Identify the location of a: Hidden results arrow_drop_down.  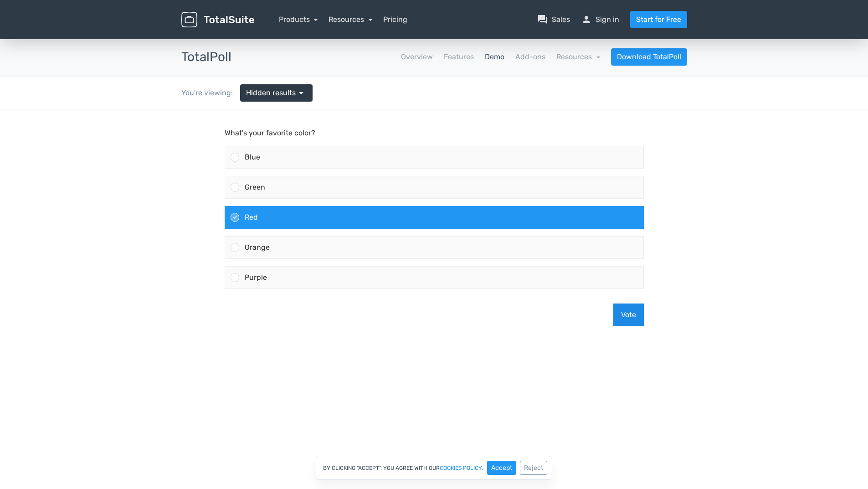
(276, 93).